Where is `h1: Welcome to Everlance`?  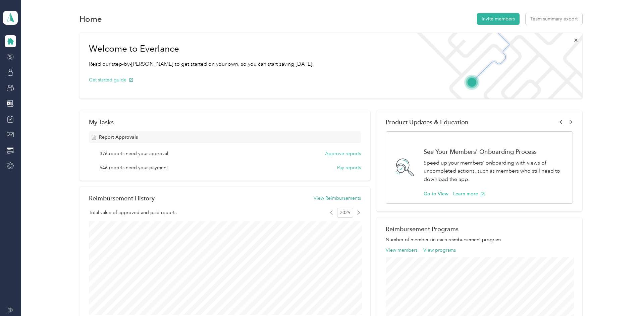
h1: Welcome to Everlance is located at coordinates (201, 49).